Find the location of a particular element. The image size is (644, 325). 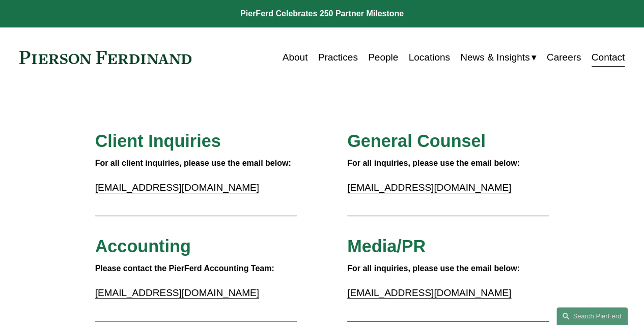

a: Careers is located at coordinates (564, 57).